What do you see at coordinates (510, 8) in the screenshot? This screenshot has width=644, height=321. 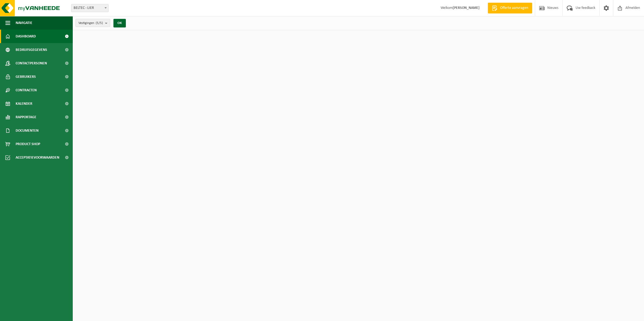 I see `a: Offerte aanvragen` at bounding box center [510, 8].